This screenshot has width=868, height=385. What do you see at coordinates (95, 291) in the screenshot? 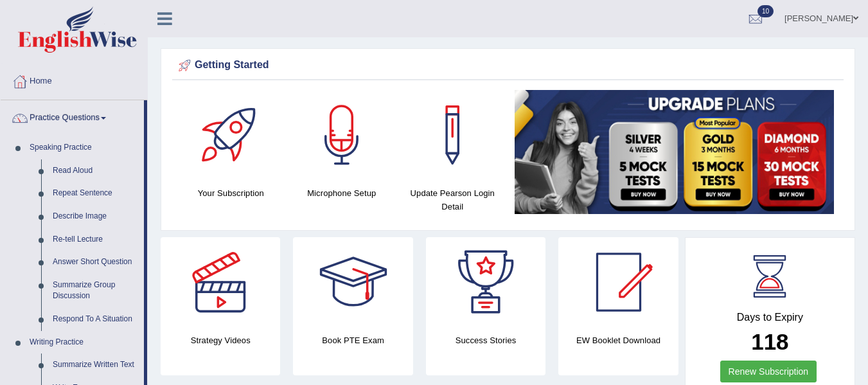
I see `a: Summarize Group Discussion` at bounding box center [95, 291].